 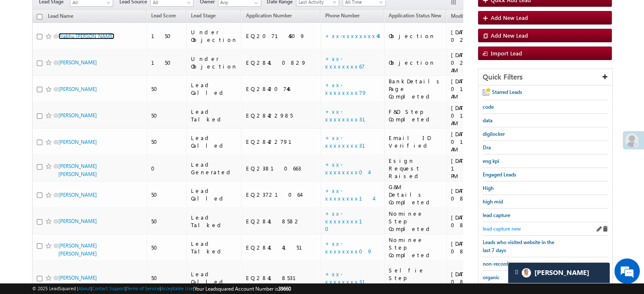 I want to click on span: Import Lead, so click(x=507, y=53).